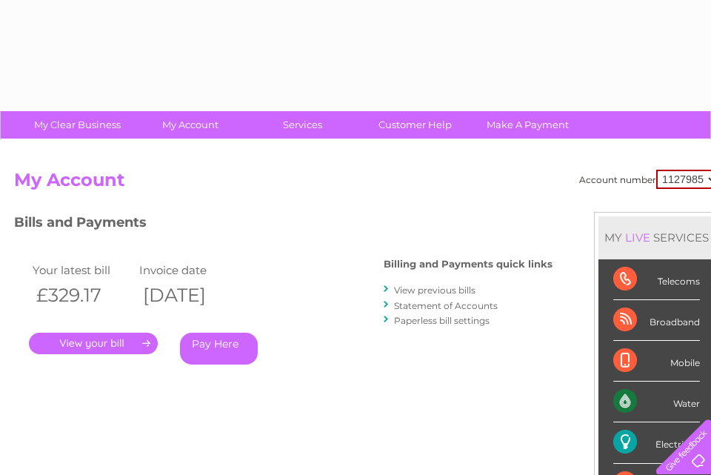  What do you see at coordinates (435, 290) in the screenshot?
I see `a: View previous bills` at bounding box center [435, 290].